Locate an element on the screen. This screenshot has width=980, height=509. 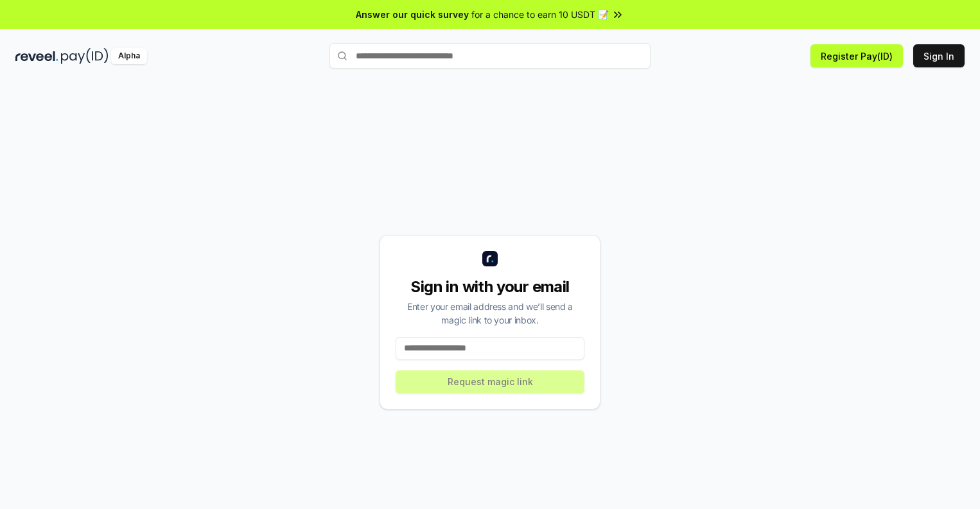
button: Sign In is located at coordinates (939, 56).